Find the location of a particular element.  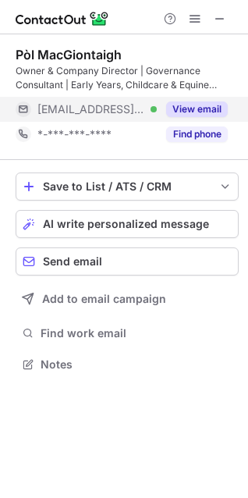

div: Save to List / ATS / CRM is located at coordinates (127, 187).